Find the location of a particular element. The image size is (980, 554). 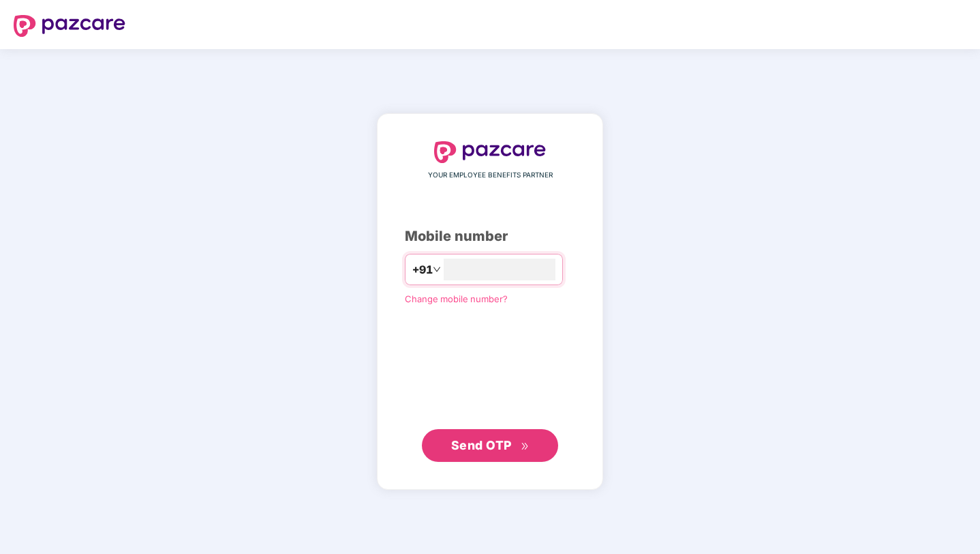

span: Send OTP is located at coordinates (481, 445).